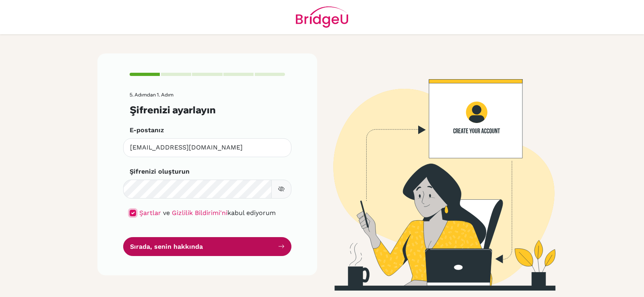 This screenshot has height=297, width=644. I want to click on font: Şartlar, so click(150, 213).